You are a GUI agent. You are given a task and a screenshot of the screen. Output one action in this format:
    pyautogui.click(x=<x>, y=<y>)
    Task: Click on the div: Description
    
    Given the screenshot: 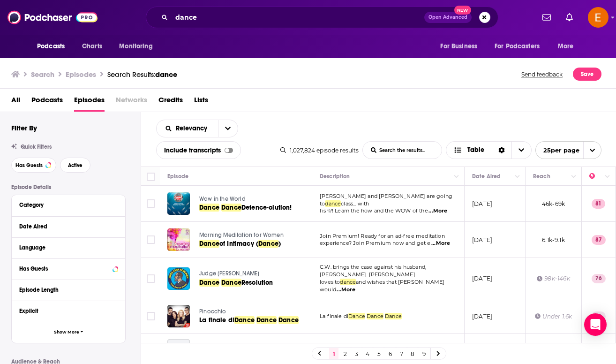 What is the action you would take?
    pyautogui.click(x=335, y=176)
    